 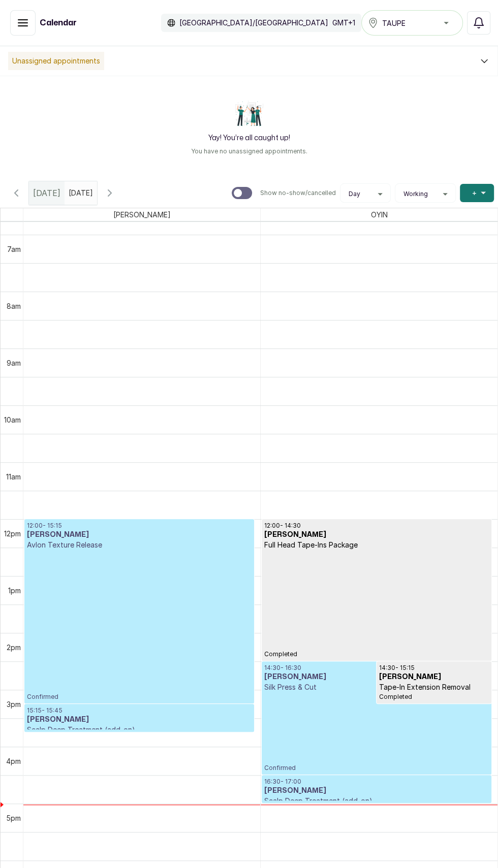 I want to click on p: Silk Press & Cut, so click(x=377, y=687).